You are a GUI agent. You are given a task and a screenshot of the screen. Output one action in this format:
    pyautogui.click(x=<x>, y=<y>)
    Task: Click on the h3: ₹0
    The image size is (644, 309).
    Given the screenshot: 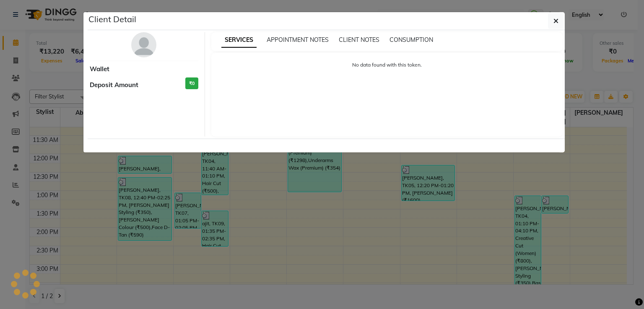 What is the action you would take?
    pyautogui.click(x=191, y=83)
    